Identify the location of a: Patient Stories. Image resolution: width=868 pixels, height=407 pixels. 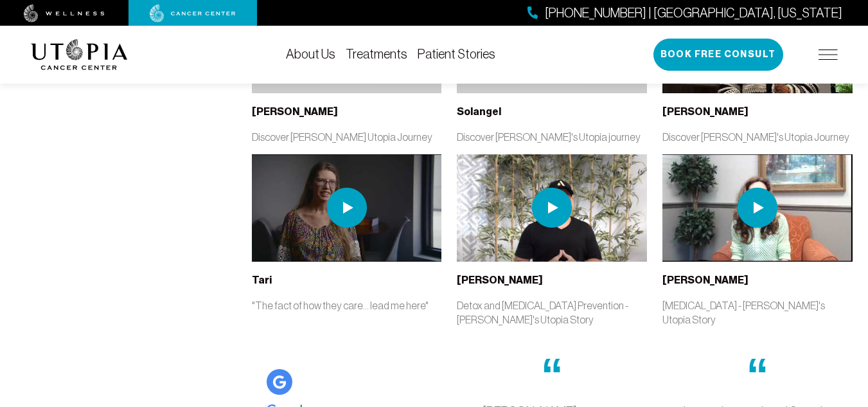
(456, 54).